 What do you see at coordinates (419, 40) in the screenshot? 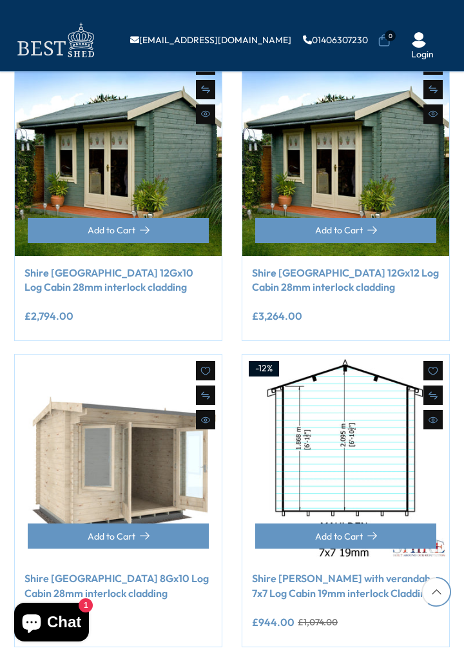
I see `img: User Icon` at bounding box center [419, 40].